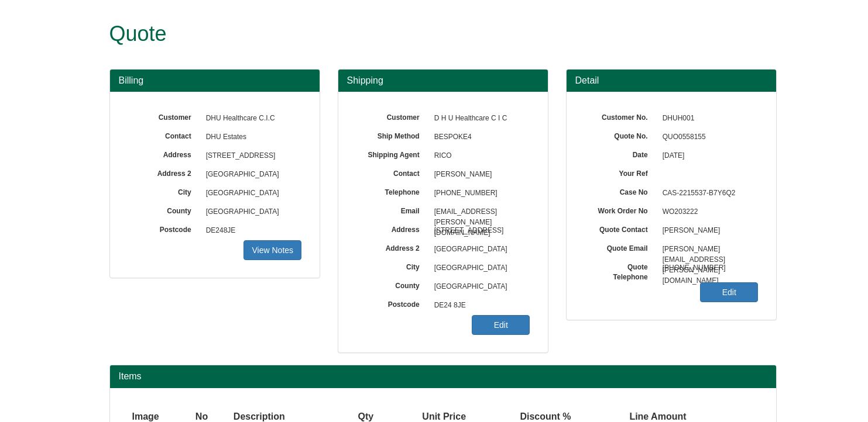 This screenshot has height=422, width=868. What do you see at coordinates (621, 210) in the screenshot?
I see `label: Work Order No` at bounding box center [621, 210].